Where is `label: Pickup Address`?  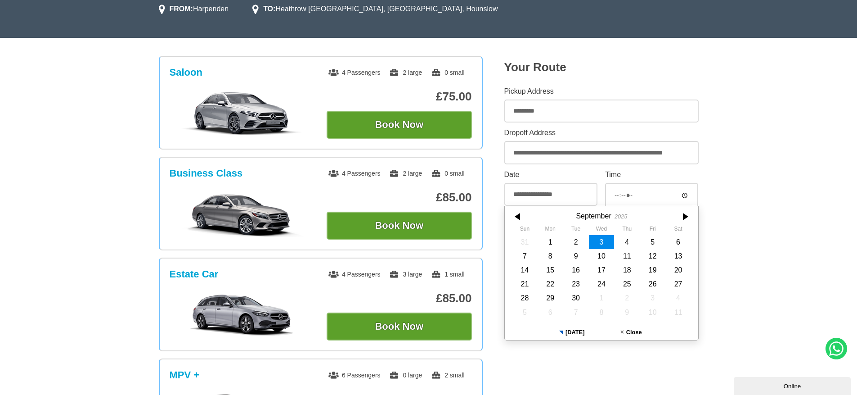 label: Pickup Address is located at coordinates (602, 91).